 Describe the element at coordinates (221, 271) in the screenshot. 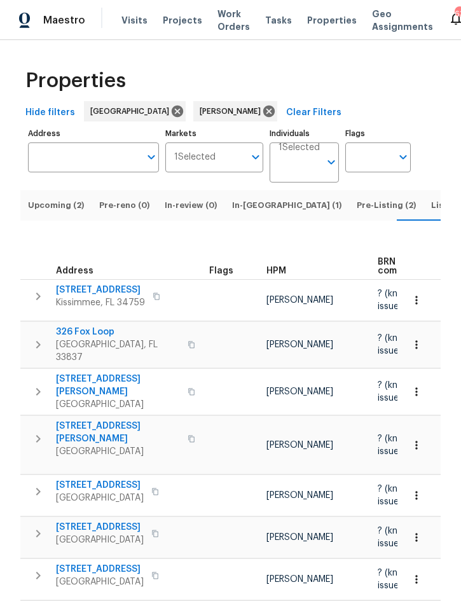

I see `span: Flags` at that location.